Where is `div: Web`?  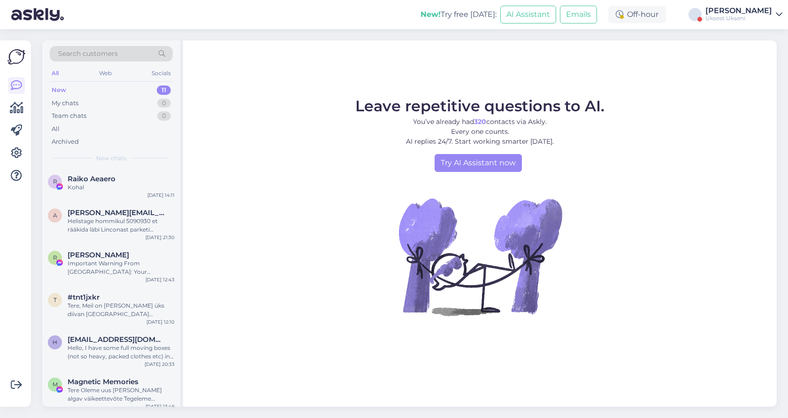 div: Web is located at coordinates (105, 73).